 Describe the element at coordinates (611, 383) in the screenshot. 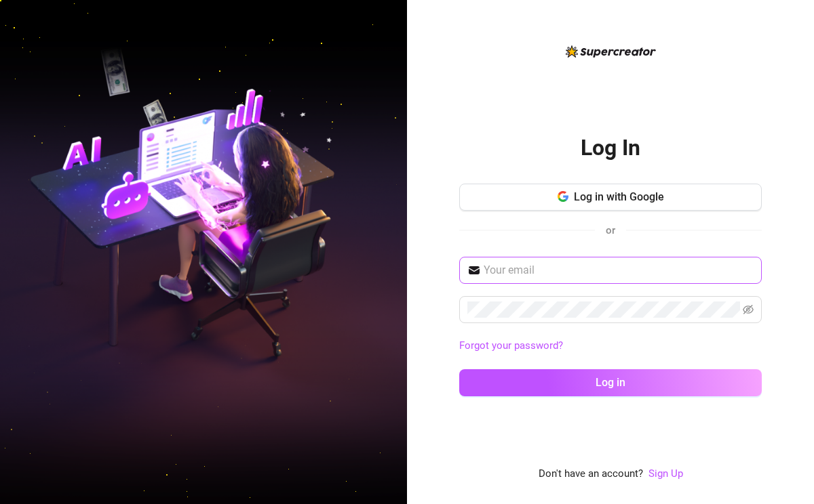

I see `button: Log in` at that location.